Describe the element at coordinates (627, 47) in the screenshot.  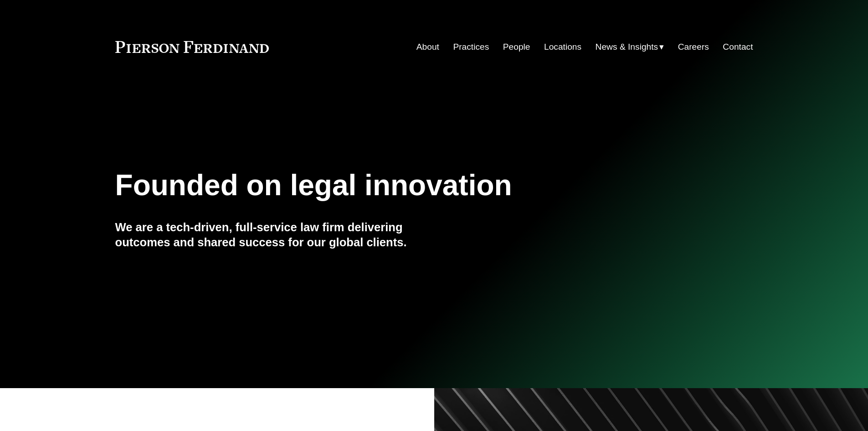
I see `span: News & Insights` at that location.